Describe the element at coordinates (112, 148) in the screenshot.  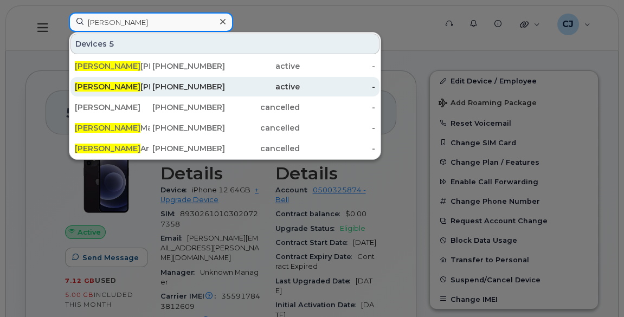
I see `div: Armiento` at that location.